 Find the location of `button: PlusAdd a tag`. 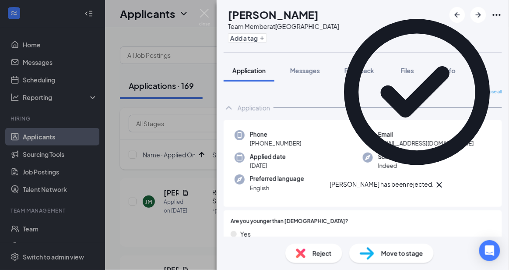

button: PlusAdd a tag is located at coordinates (247, 38).